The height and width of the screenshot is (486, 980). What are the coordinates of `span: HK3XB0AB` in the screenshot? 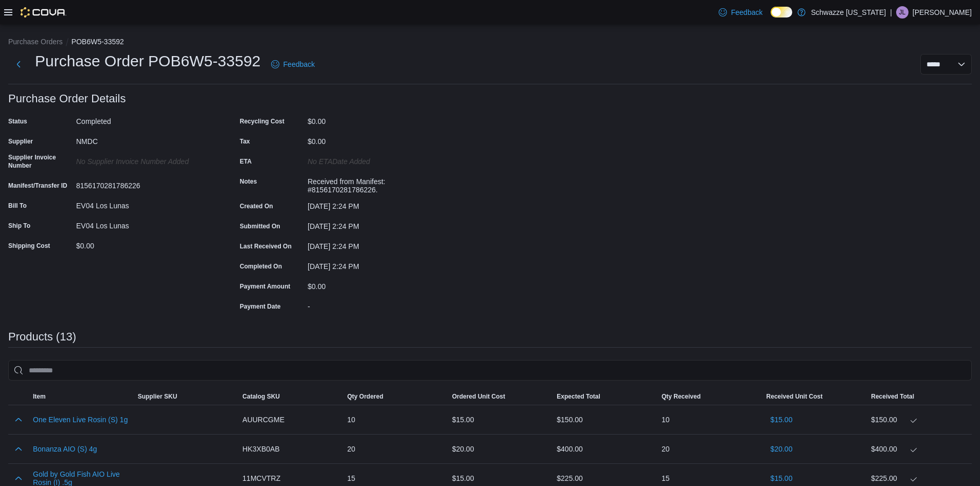 It's located at (261, 449).